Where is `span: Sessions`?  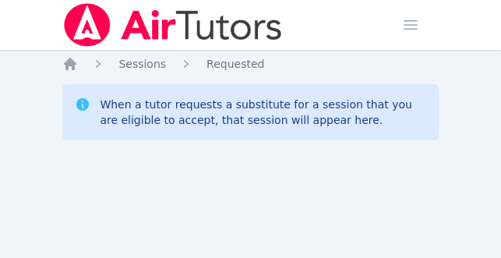
span: Sessions is located at coordinates (142, 64).